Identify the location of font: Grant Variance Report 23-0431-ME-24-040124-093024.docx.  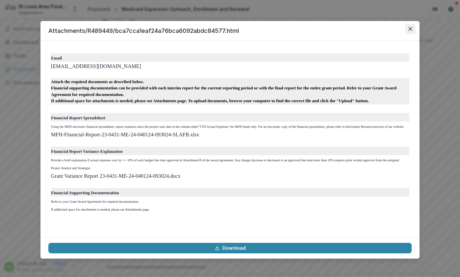
(115, 176).